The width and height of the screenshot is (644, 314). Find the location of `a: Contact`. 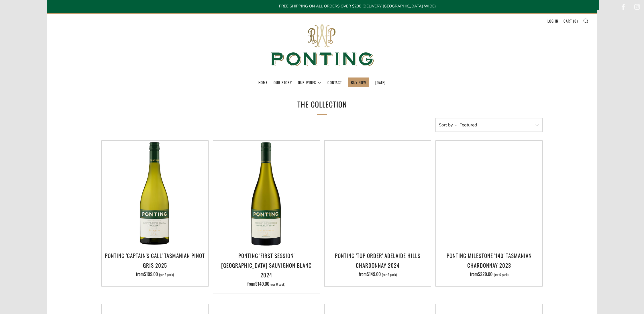

a: Contact is located at coordinates (335, 82).